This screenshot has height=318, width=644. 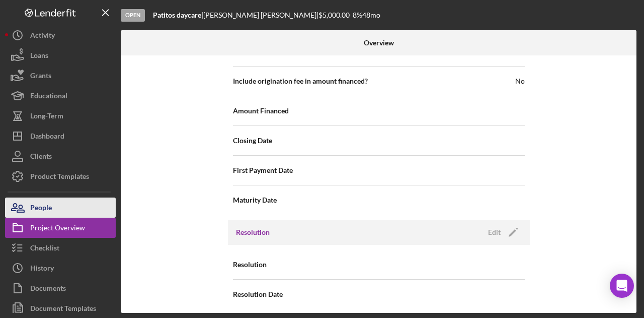 What do you see at coordinates (379, 43) in the screenshot?
I see `b: Overview` at bounding box center [379, 43].